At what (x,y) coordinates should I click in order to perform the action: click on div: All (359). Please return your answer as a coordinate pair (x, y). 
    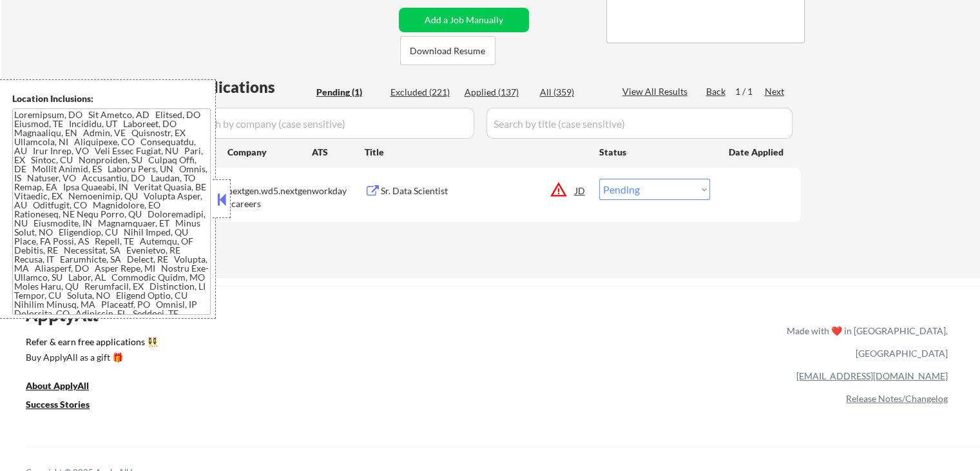
    Looking at the image, I should click on (572, 92).